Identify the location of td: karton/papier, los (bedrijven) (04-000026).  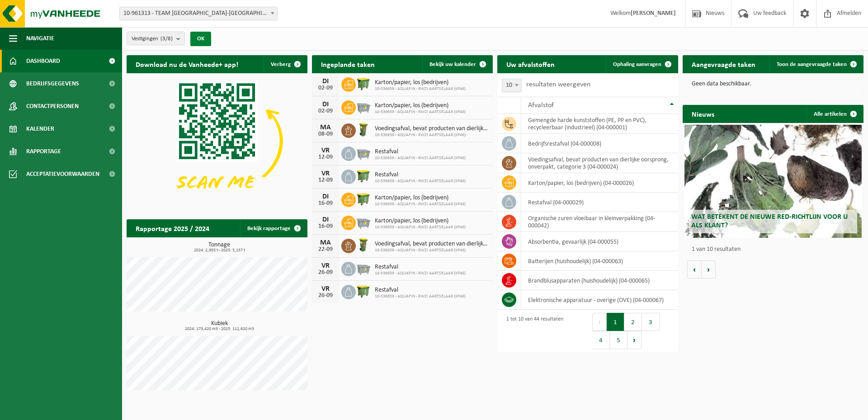
(599, 182).